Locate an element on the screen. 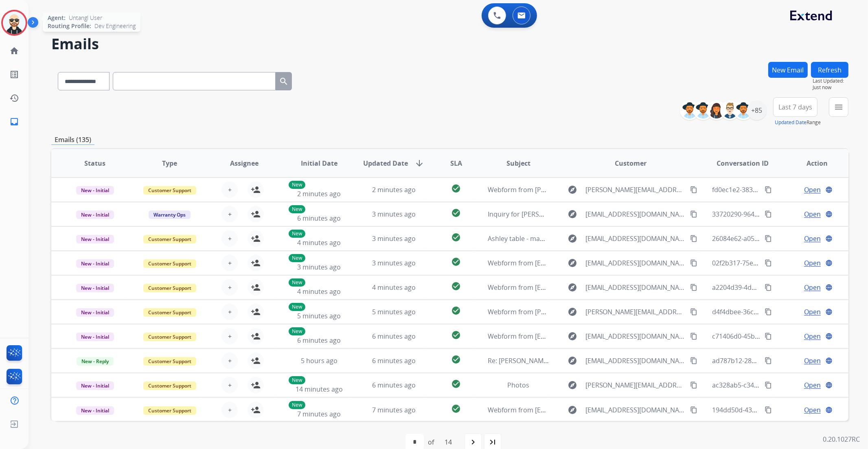 The height and width of the screenshot is (449, 868). span: Photos is located at coordinates (519, 385).